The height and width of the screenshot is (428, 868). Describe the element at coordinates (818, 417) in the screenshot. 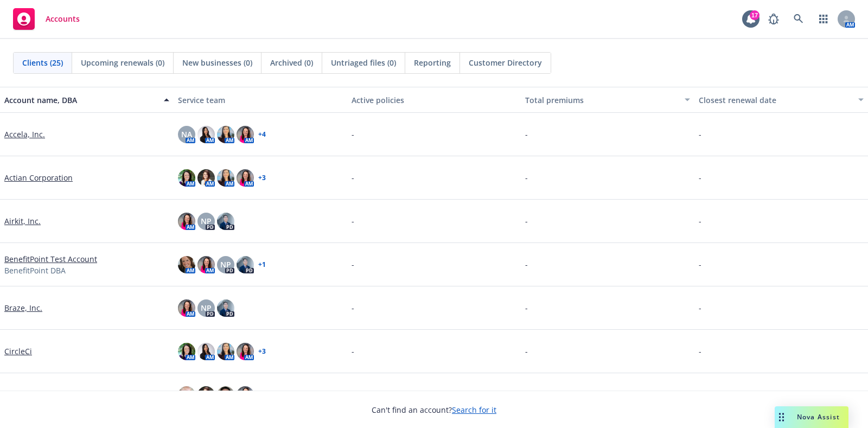

I see `span: Nova Assist` at that location.